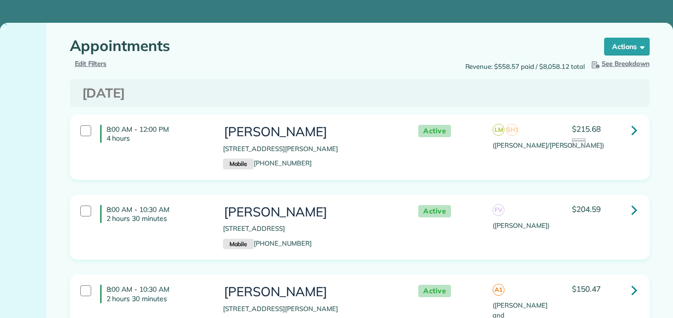 This screenshot has width=673, height=318. I want to click on h4: 8:00 AM - 12:00 PM, so click(154, 134).